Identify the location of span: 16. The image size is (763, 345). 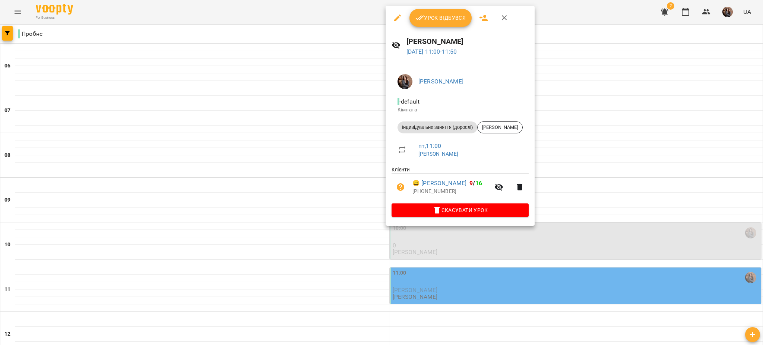
(479, 183).